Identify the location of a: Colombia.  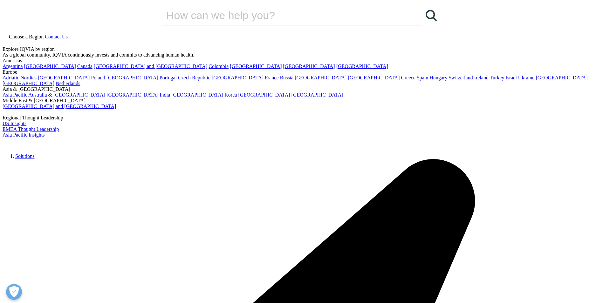
(218, 66).